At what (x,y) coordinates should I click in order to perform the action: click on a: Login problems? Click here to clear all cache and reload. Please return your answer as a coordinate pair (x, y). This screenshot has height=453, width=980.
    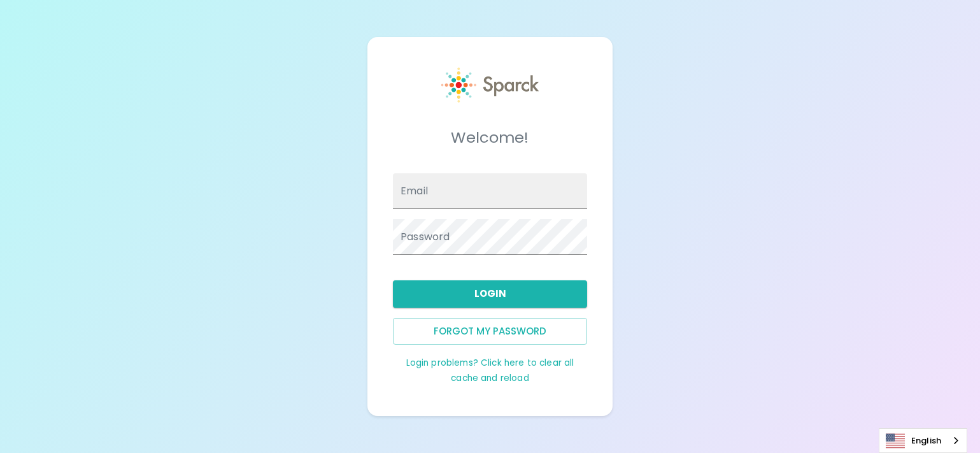
    Looking at the image, I should click on (490, 370).